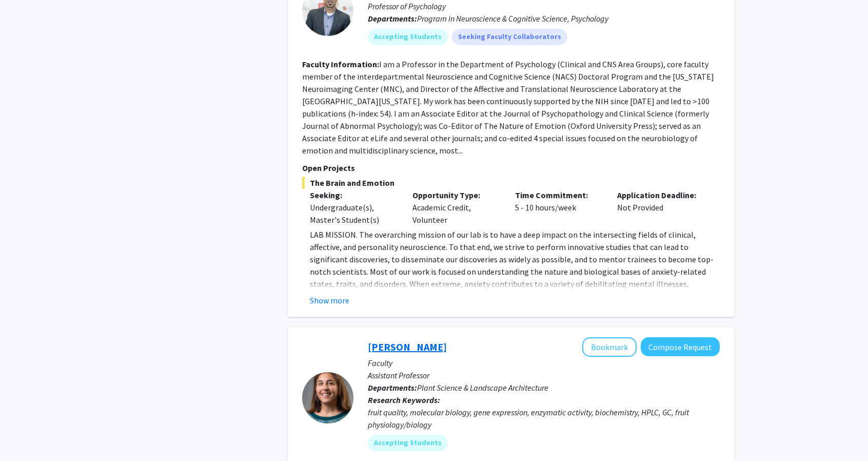  I want to click on fg-read-more: I am a Professor in the Department of Psychology (Clinical and CNS Area Groups), core faculty mem..., so click(508, 107).